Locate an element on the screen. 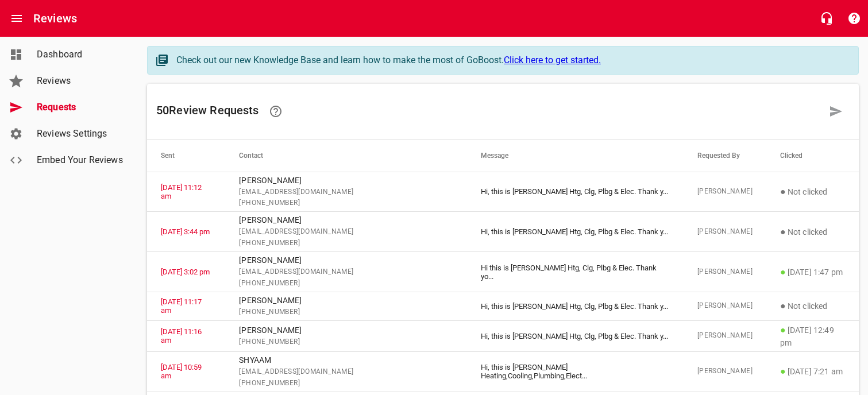  th: Contact is located at coordinates (346, 156).